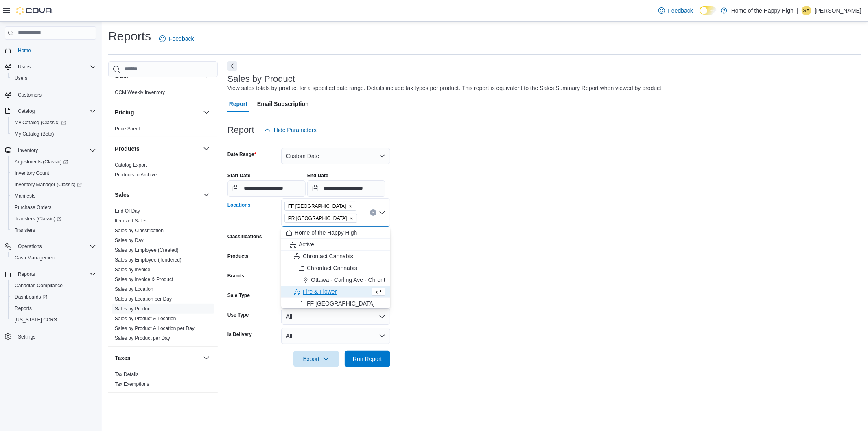 Image resolution: width=868 pixels, height=431 pixels. Describe the element at coordinates (24, 308) in the screenshot. I see `a: Reports` at that location.